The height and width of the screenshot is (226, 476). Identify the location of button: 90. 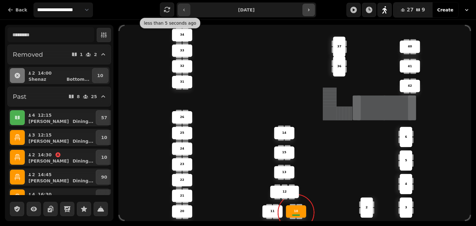
(104, 177).